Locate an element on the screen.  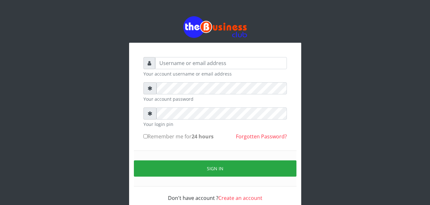
label: Remember me for is located at coordinates (179, 137).